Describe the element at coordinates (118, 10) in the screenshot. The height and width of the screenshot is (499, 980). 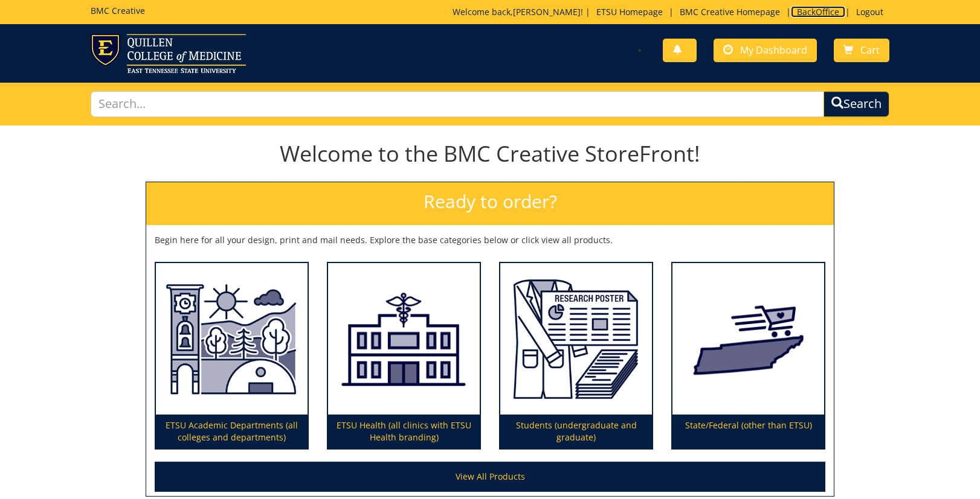
I see `h5: BMC Creative` at that location.